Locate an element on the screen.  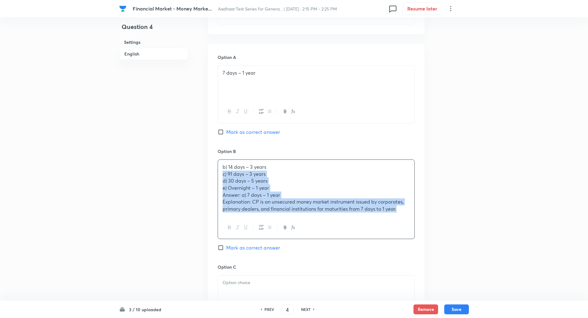
p: Explanation: CP is an unsecured money market instrument issued by corporates, primary dealers, an... is located at coordinates (316, 205).